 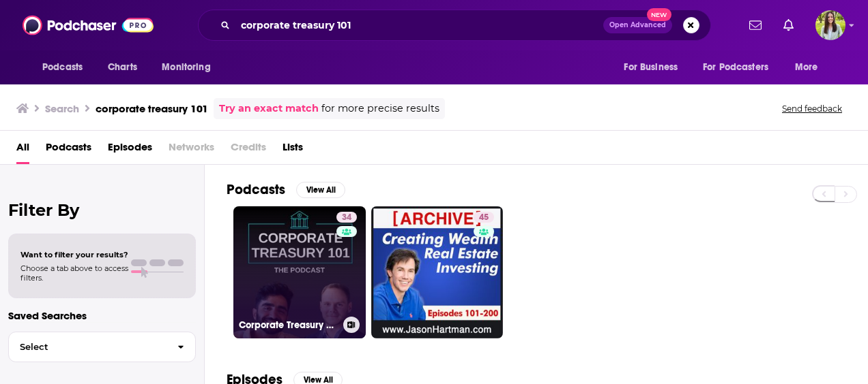 What do you see at coordinates (347, 218) in the screenshot?
I see `a: 34` at bounding box center [347, 218].